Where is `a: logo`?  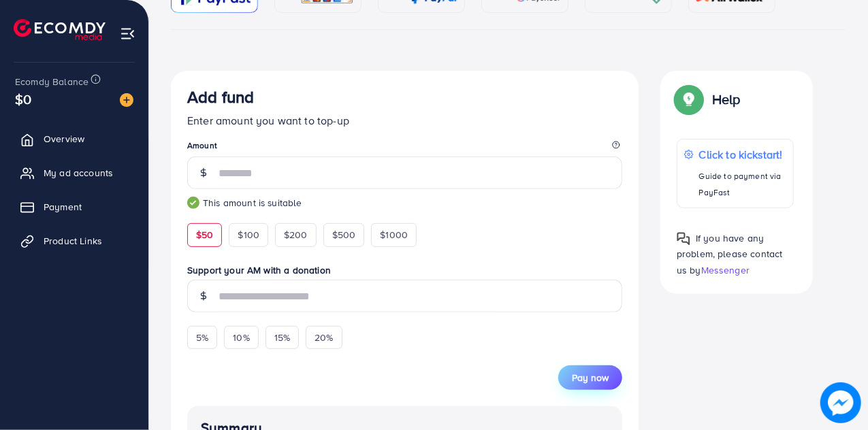 a: logo is located at coordinates (59, 30).